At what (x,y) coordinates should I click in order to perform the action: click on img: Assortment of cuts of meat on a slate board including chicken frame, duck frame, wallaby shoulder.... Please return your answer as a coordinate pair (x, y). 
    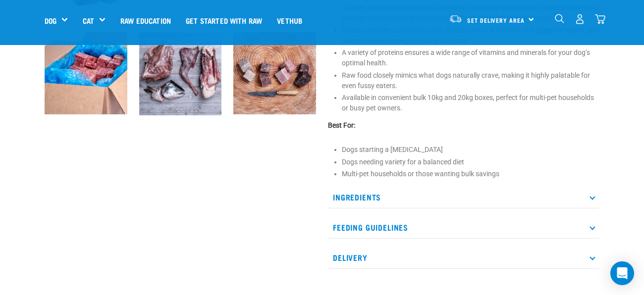
    Looking at the image, I should click on (181, 74).